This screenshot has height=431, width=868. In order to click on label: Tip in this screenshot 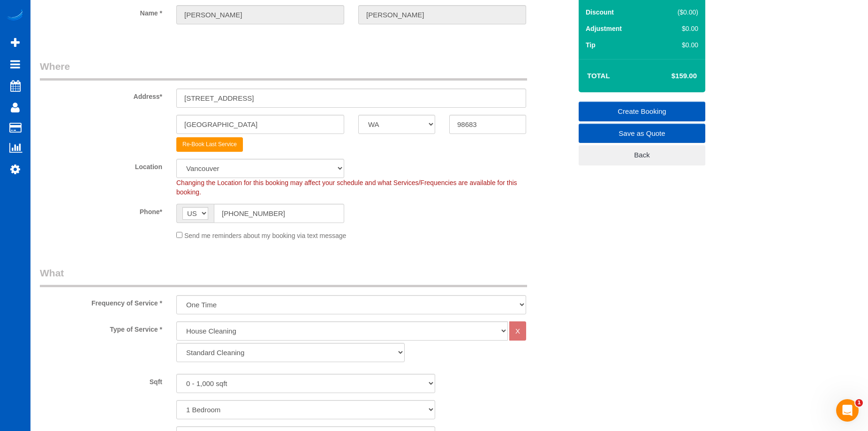, I will do `click(591, 45)`.